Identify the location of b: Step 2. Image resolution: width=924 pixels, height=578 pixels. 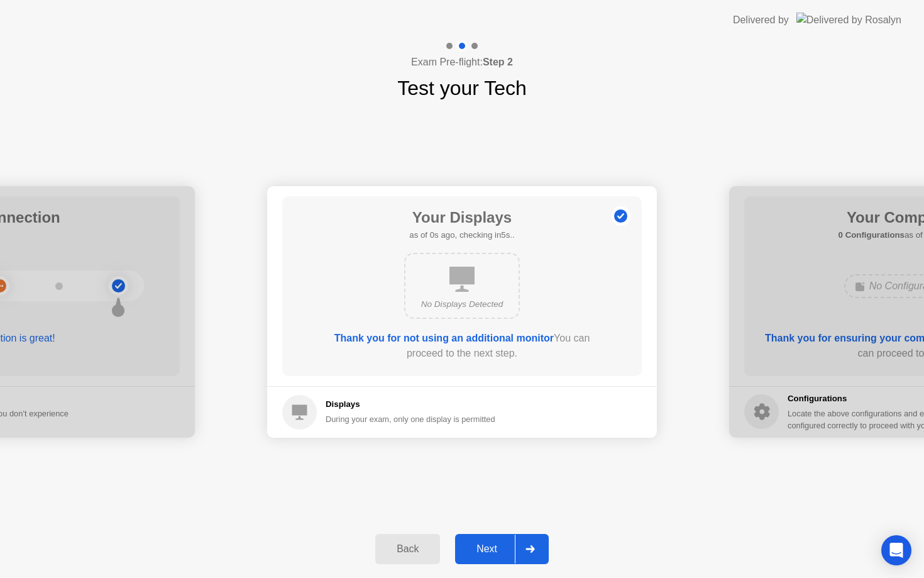
(498, 62).